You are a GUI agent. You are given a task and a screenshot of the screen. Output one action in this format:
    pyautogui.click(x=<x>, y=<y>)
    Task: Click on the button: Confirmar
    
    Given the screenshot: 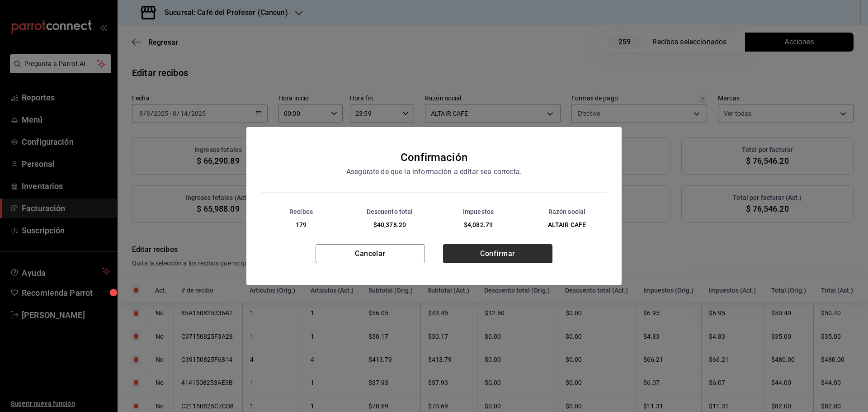 What is the action you would take?
    pyautogui.click(x=498, y=254)
    